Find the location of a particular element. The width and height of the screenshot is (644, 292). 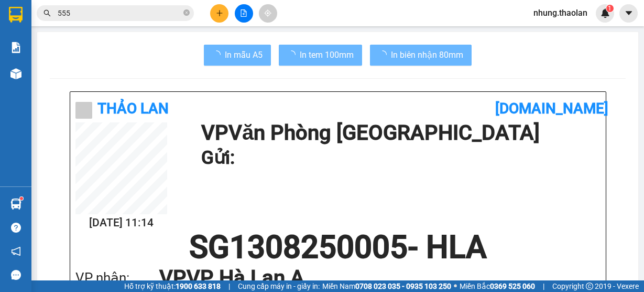

input: Tìm tên, số ĐT hoặc mã đơn is located at coordinates (119, 13).